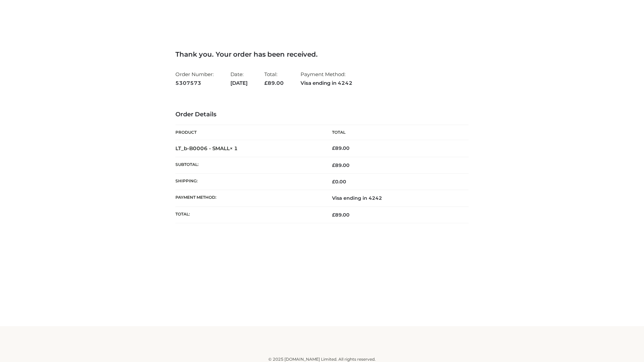 The width and height of the screenshot is (644, 362). Describe the element at coordinates (248, 133) in the screenshot. I see `th: Product` at that location.